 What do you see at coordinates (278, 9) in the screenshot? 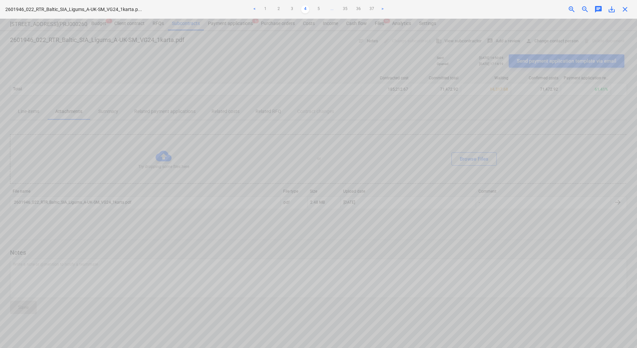
I see `a: Page 2` at bounding box center [278, 9].